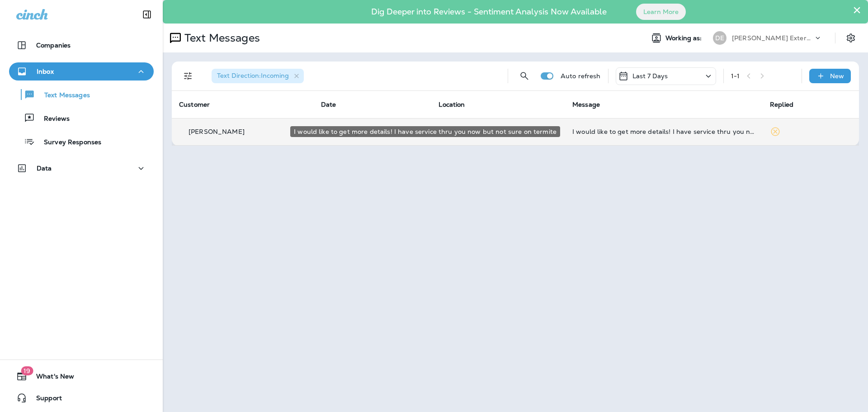 The height and width of the screenshot is (412, 868). Describe the element at coordinates (258, 76) in the screenshot. I see `div: Text Direction:Incoming` at that location.